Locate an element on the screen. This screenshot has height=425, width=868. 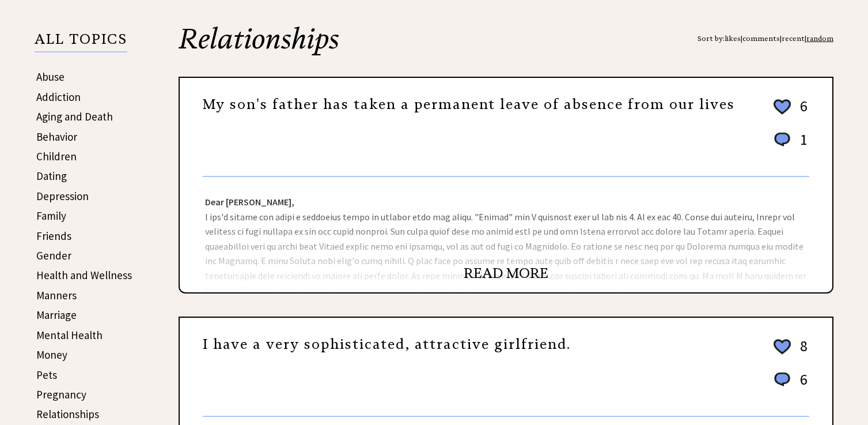
a: Behavior is located at coordinates (56, 136).